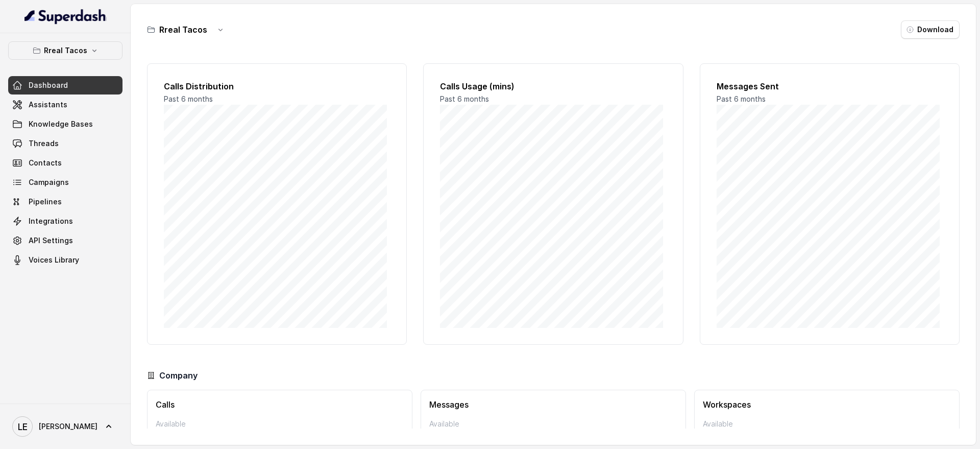 Image resolution: width=980 pixels, height=449 pixels. I want to click on span: Contacts, so click(45, 163).